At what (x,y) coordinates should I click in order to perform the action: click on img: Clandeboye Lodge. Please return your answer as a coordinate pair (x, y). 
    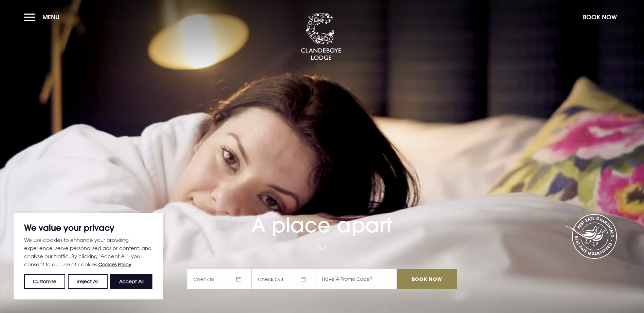
    Looking at the image, I should click on (321, 37).